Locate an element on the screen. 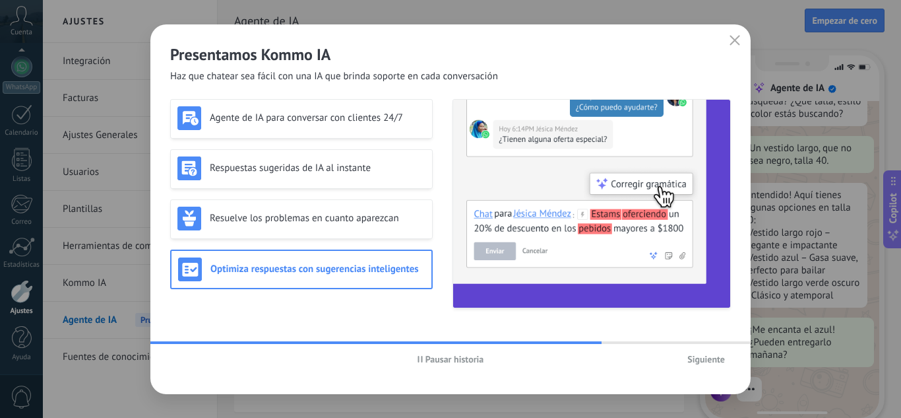 This screenshot has height=418, width=901. h3: Respuestas sugeridas de IA al instante is located at coordinates (317, 168).